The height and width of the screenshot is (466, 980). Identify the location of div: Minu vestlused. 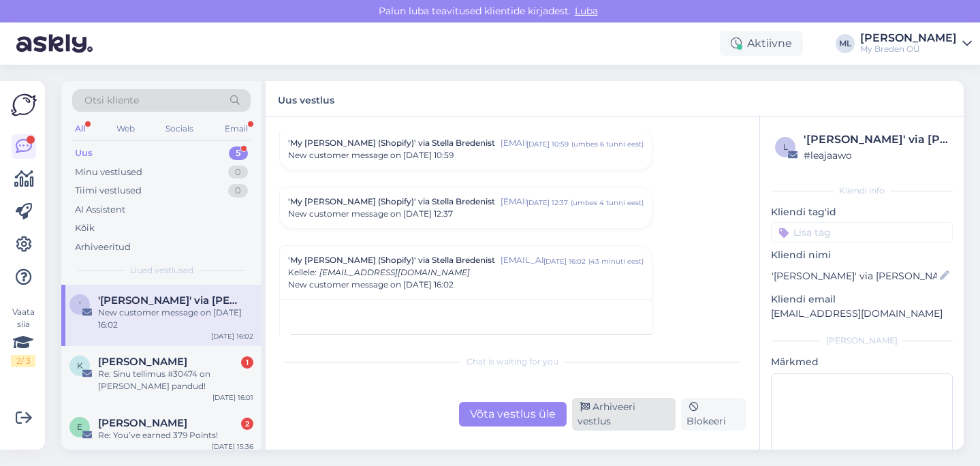
(108, 172).